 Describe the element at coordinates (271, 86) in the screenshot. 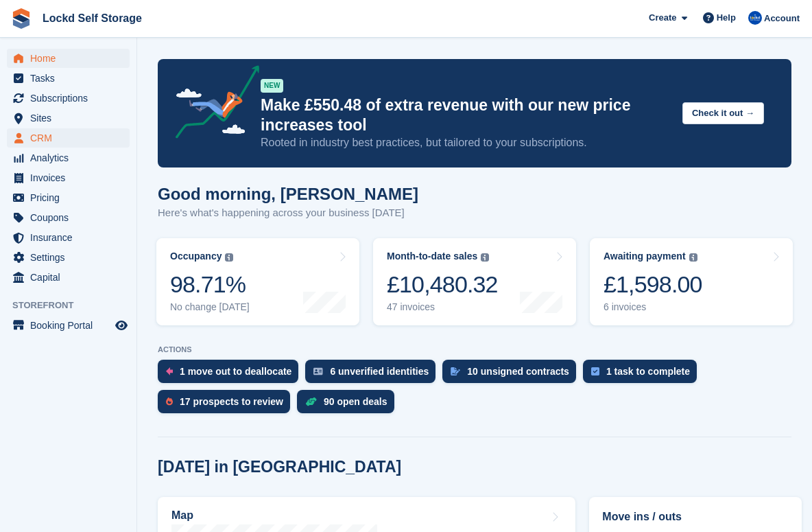

I see `div: NEW` at that location.